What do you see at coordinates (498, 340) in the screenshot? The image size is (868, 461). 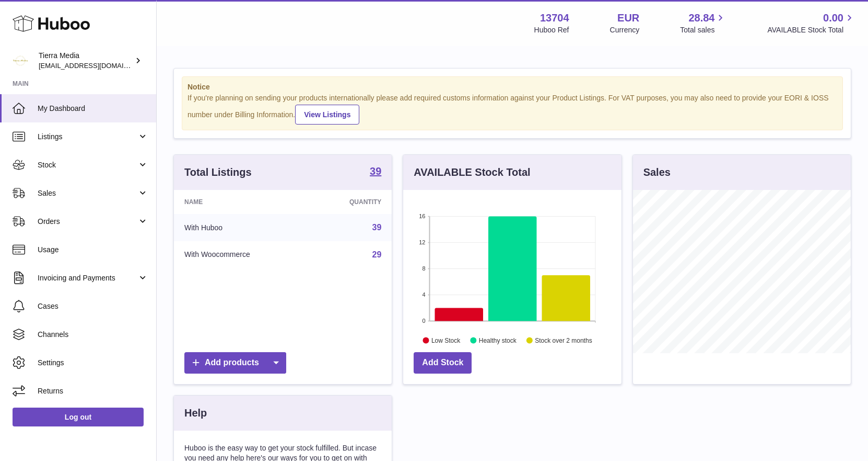 I see `text: Healthy stock` at bounding box center [498, 340].